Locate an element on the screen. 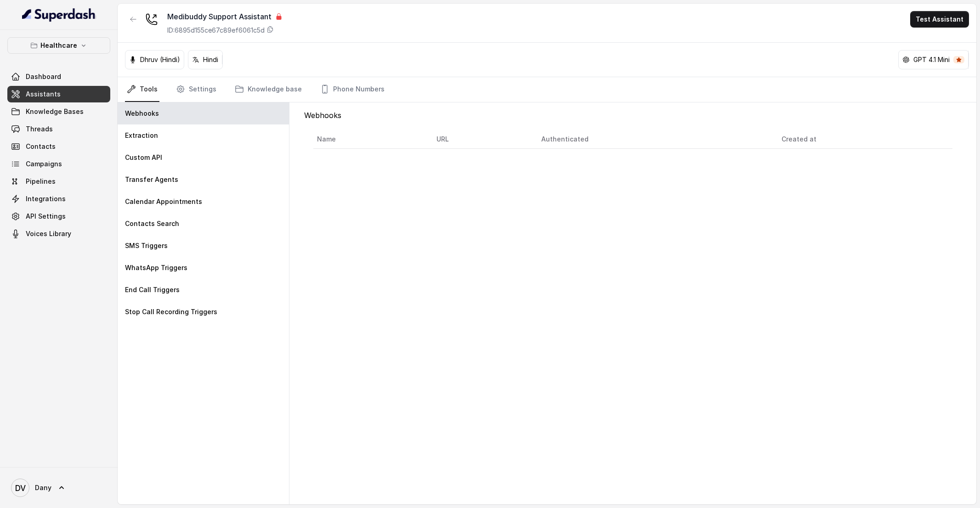 Image resolution: width=980 pixels, height=508 pixels. svg: openai logo is located at coordinates (906, 60).